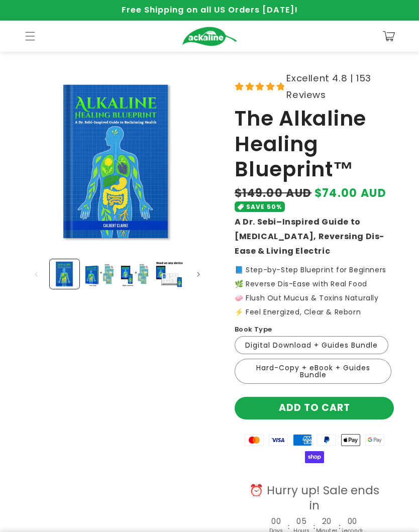 The width and height of the screenshot is (419, 532). Describe the element at coordinates (340, 86) in the screenshot. I see `span: Excellent 4.8 | 153 Reviews` at that location.